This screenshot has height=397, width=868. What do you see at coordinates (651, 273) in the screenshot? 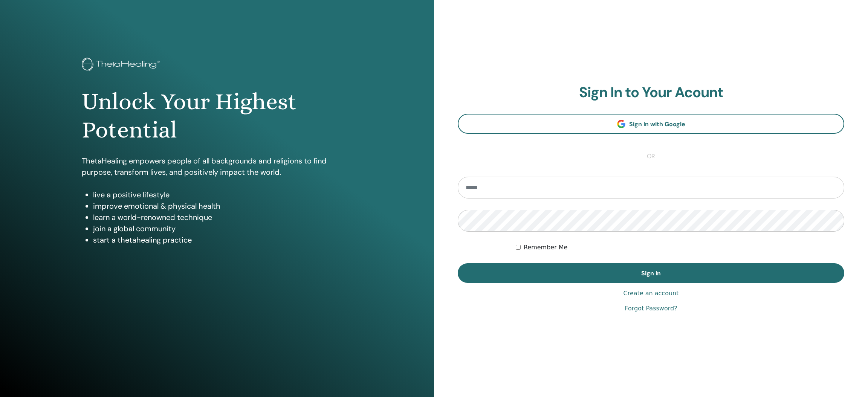
I see `button: Sign In` at bounding box center [651, 273].